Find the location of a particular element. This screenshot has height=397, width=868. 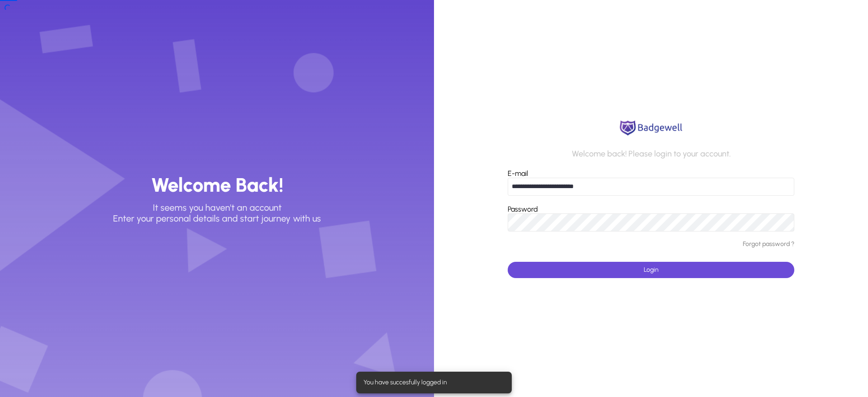

label: Password is located at coordinates (523, 209).